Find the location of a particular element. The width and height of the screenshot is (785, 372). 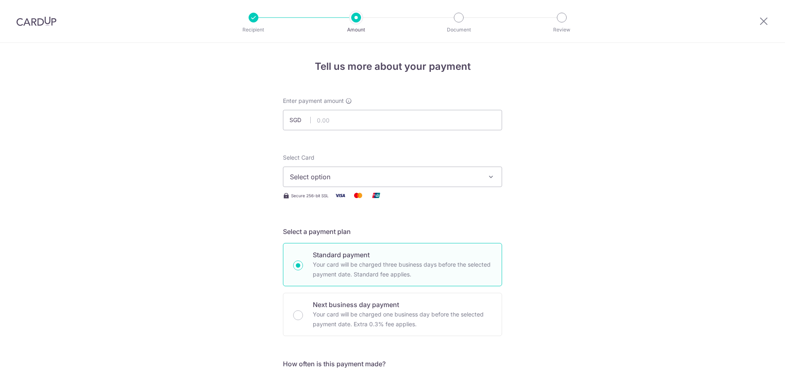

h5: How often is this payment made? is located at coordinates (392, 364).